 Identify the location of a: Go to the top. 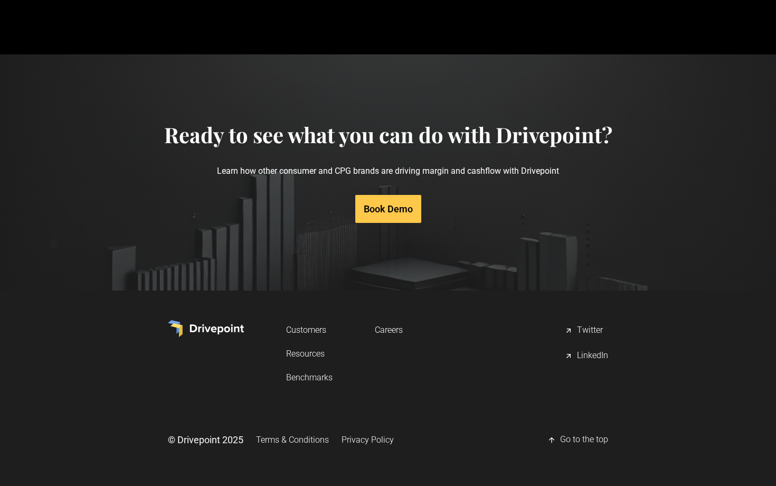
(578, 440).